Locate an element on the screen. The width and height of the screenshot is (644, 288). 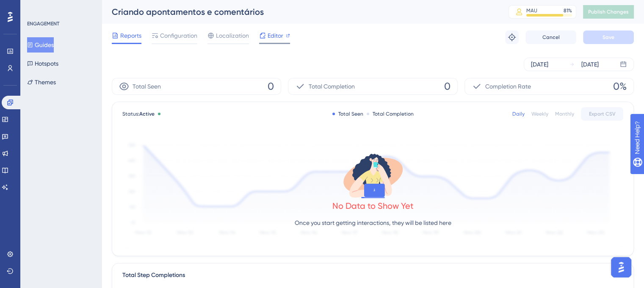
span: Reports is located at coordinates (131, 35).